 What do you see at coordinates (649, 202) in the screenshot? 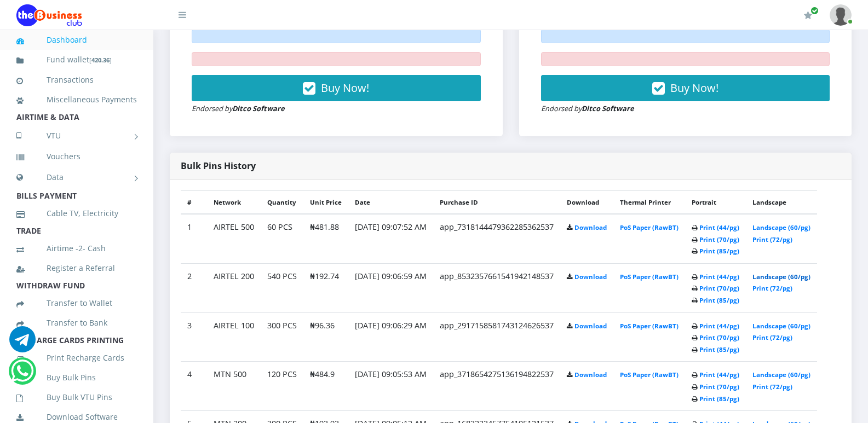
I see `th: Thermal Printer` at bounding box center [649, 202].